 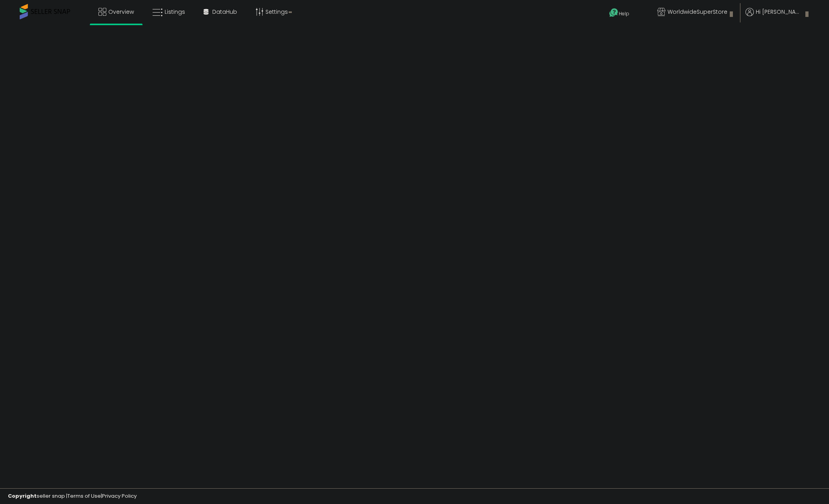 I want to click on span: WorldwideSuperStore, so click(x=698, y=12).